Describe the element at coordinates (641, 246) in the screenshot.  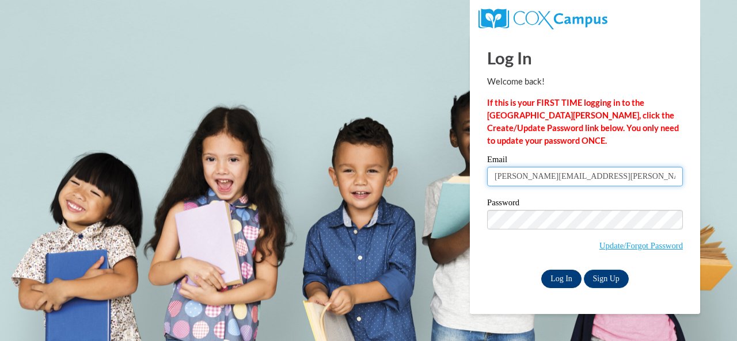
I see `a: Update/Forgot Password` at that location.